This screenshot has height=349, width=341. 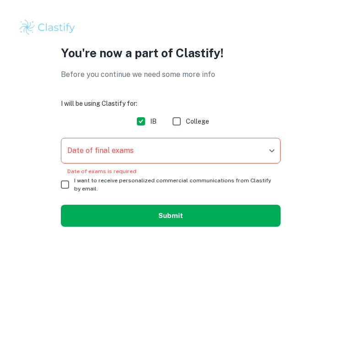 I want to click on p: Date of exams is required, so click(x=171, y=171).